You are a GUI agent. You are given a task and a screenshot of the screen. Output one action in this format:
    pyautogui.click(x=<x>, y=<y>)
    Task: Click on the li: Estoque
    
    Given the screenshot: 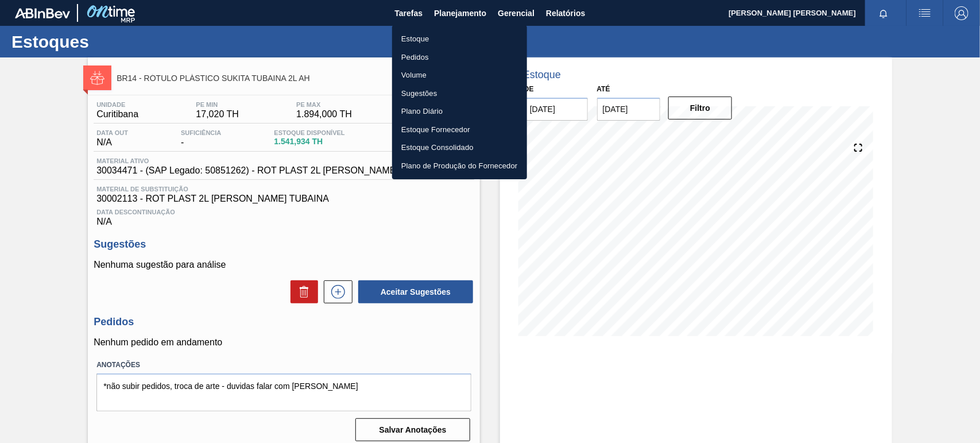 What is the action you would take?
    pyautogui.click(x=459, y=39)
    